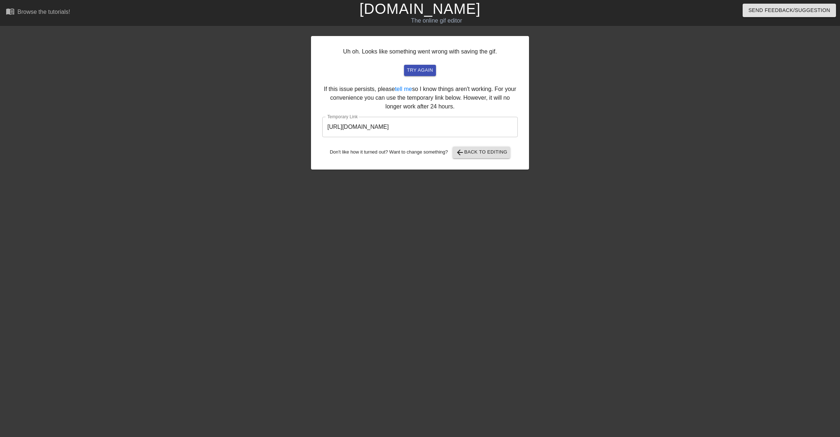 This screenshot has width=840, height=437. I want to click on button: Send Feedback/Suggestion, so click(789, 10).